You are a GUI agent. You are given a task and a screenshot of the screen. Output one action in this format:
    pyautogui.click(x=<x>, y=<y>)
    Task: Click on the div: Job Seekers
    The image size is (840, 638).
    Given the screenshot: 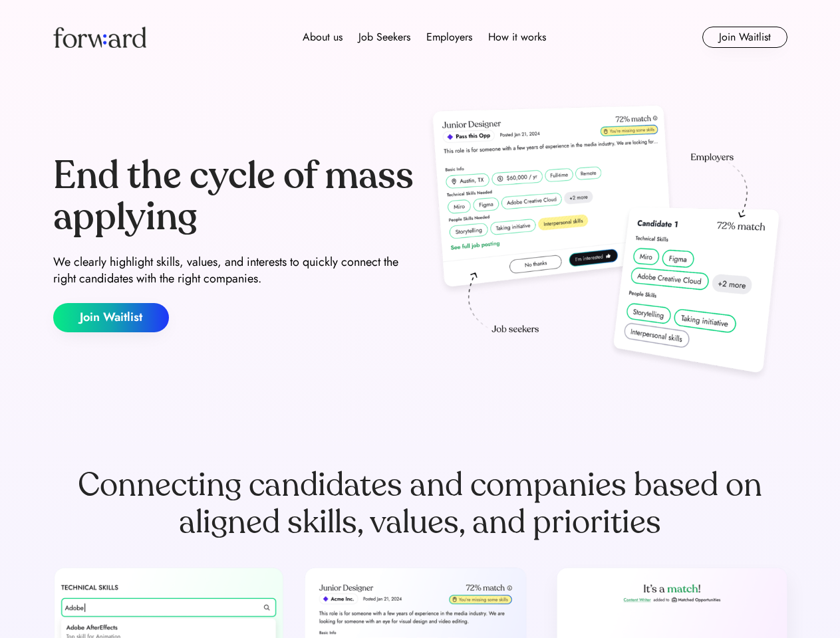 What is the action you would take?
    pyautogui.click(x=385, y=37)
    